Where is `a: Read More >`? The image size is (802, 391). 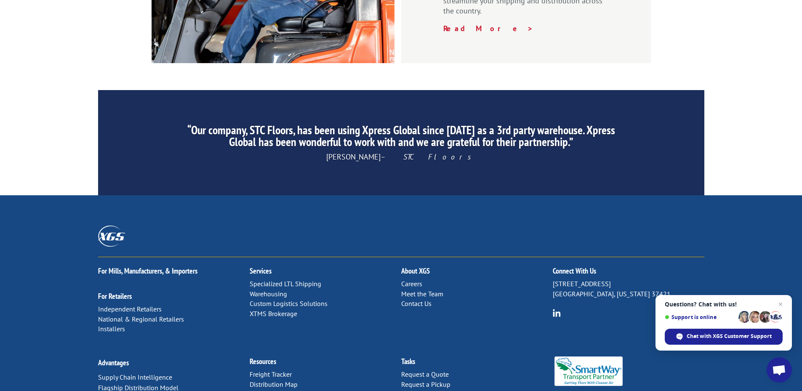
a: Read More > is located at coordinates (488, 28).